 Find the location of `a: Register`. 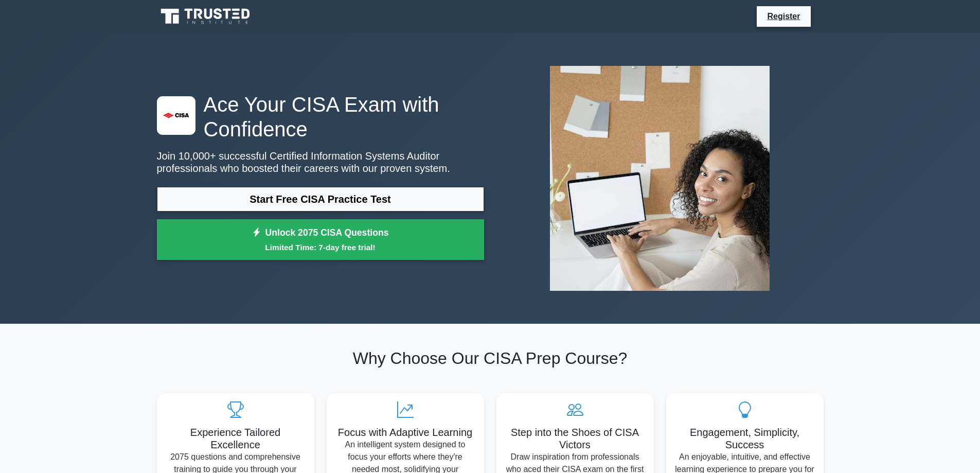

a: Register is located at coordinates (783, 16).